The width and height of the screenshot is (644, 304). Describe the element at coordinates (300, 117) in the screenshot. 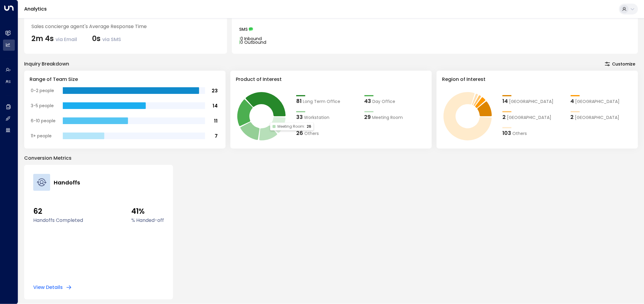

I see `div: 33` at that location.